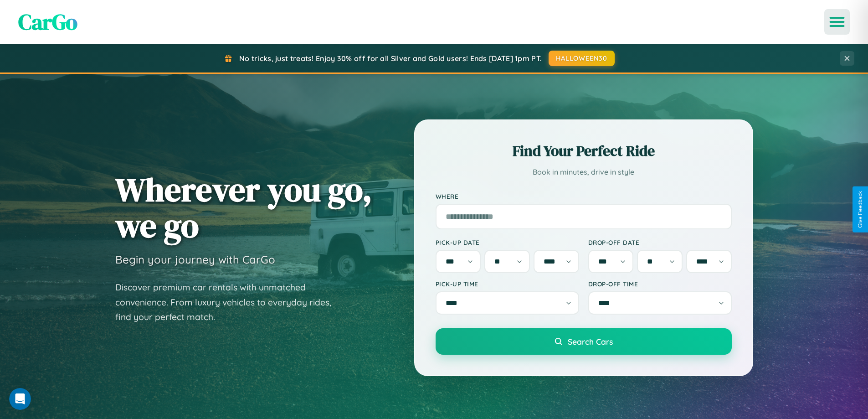 This screenshot has height=419, width=868. What do you see at coordinates (507, 242) in the screenshot?
I see `label: Pick-up Date` at bounding box center [507, 242].